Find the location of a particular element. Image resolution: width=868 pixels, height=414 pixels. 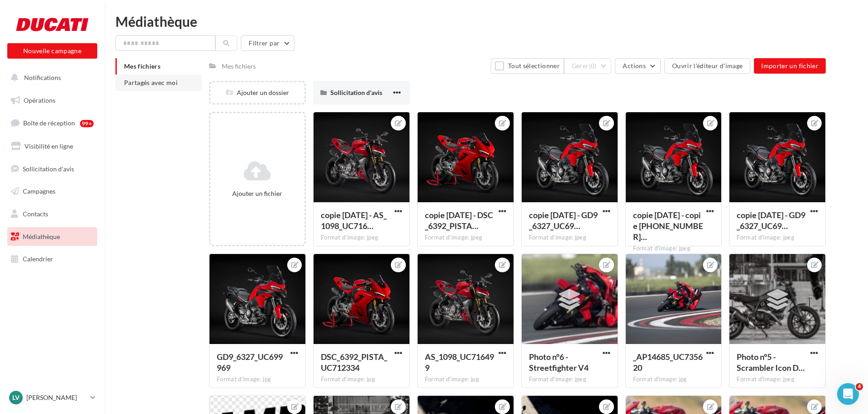

a: Boîte de réception99+ is located at coordinates (53, 123).